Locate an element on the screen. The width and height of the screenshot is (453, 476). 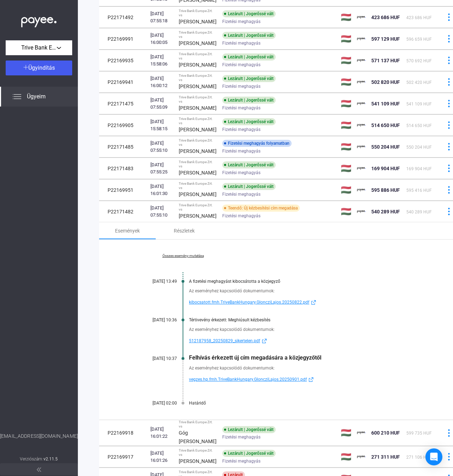
span: 595 416 HUF is located at coordinates (419, 190).